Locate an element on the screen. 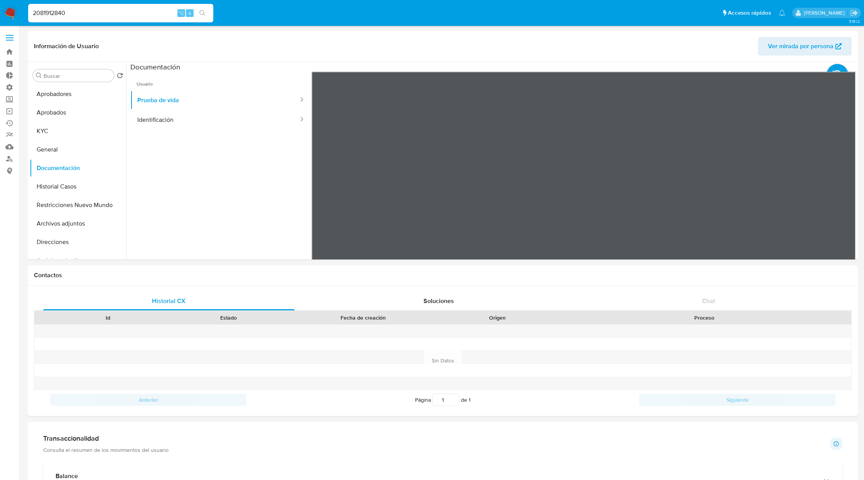 The height and width of the screenshot is (480, 864). button: Anticipos de dinero is located at coordinates (78, 261).